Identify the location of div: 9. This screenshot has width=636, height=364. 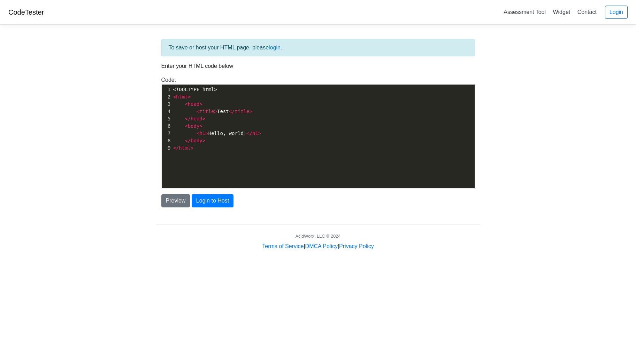
(167, 148).